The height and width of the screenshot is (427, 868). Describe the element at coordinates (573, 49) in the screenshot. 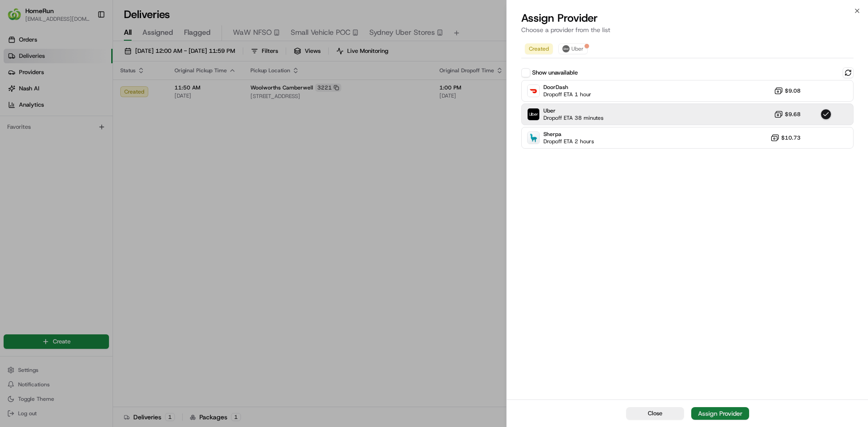

I see `button: Uber` at that location.